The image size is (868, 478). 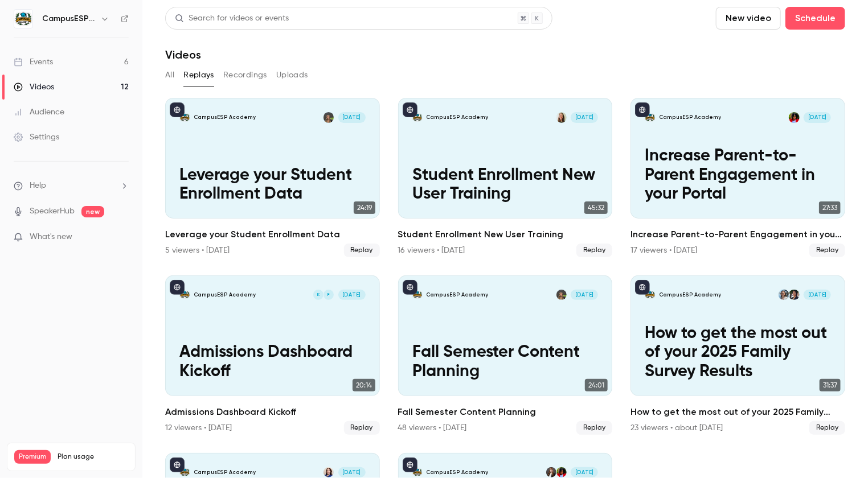 What do you see at coordinates (505, 234) in the screenshot?
I see `h2: Student Enrollment New User Training` at bounding box center [505, 234].